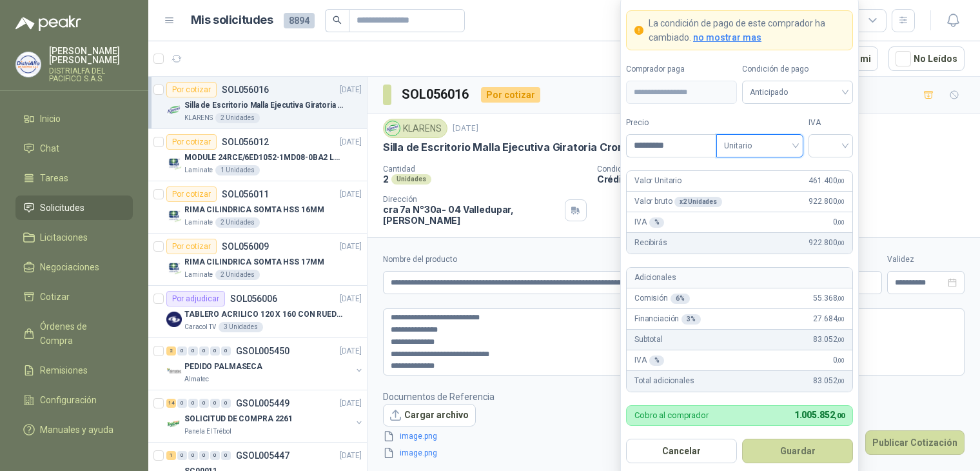 The width and height of the screenshot is (980, 471). What do you see at coordinates (915, 442) in the screenshot?
I see `button: Publicar Cotización` at bounding box center [915, 442].